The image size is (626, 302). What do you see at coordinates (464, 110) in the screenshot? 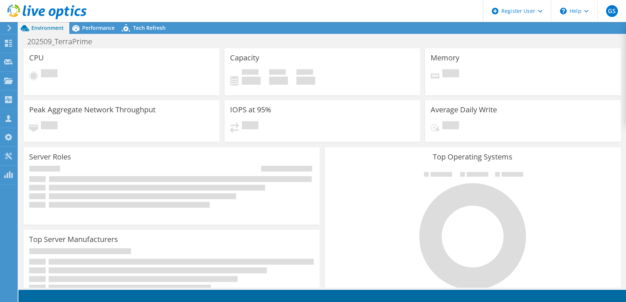
I see `h3: Average Daily Write` at bounding box center [464, 110].